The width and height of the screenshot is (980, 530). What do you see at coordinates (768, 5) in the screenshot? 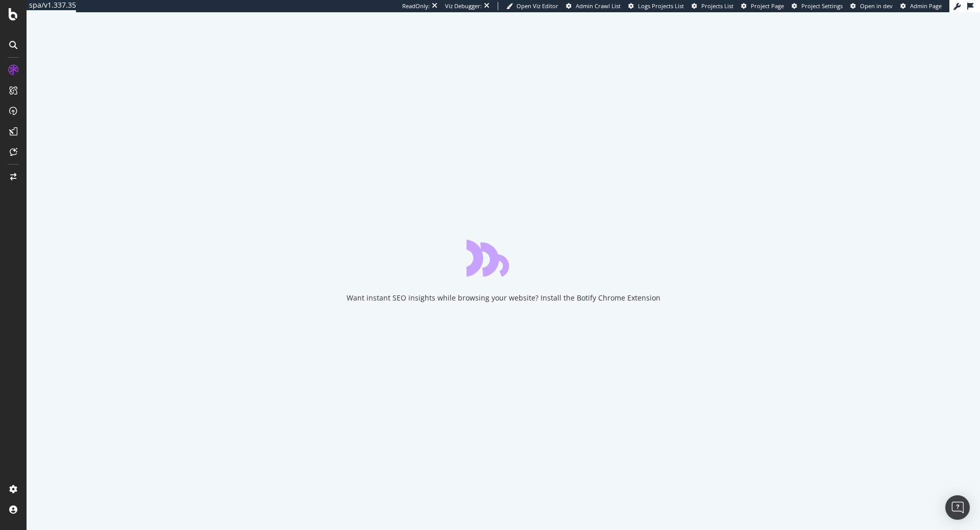
I see `span: Project Page` at bounding box center [768, 5].